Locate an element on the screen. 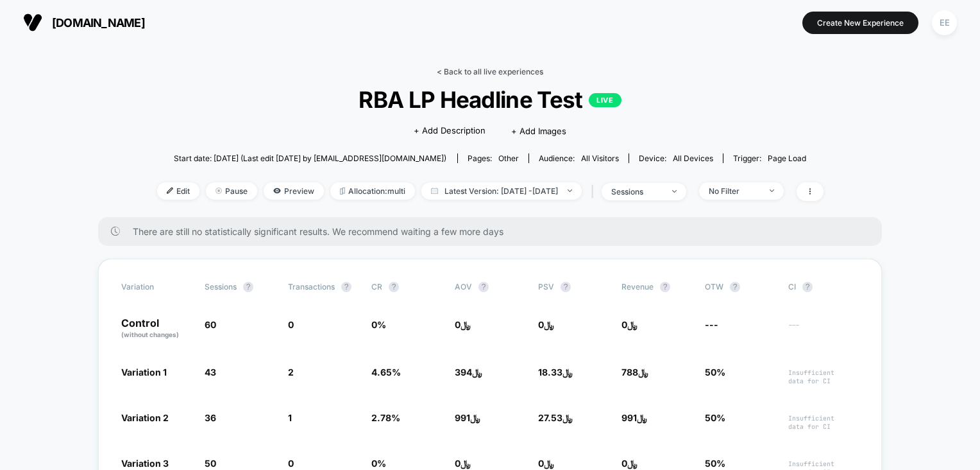  span: Revenue is located at coordinates (637, 286).